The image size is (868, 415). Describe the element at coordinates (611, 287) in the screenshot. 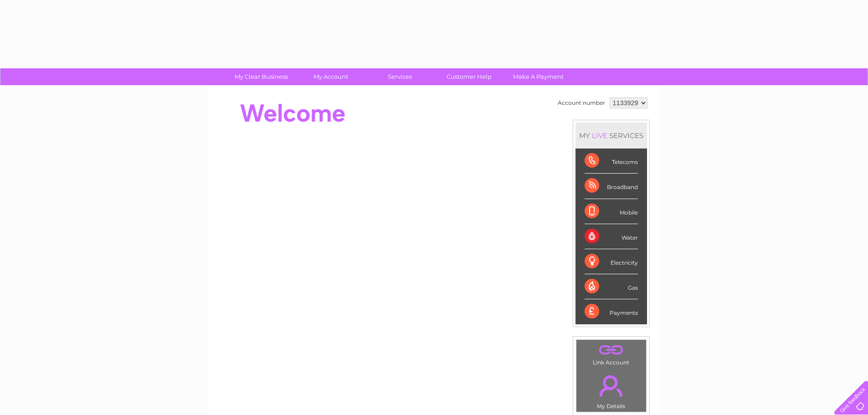

I see `div: Gas` at that location.